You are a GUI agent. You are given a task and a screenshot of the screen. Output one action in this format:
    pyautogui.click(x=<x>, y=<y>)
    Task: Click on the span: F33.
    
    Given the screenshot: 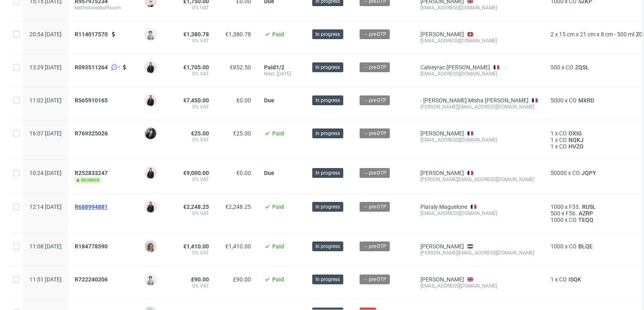 What is the action you would take?
    pyautogui.click(x=574, y=207)
    